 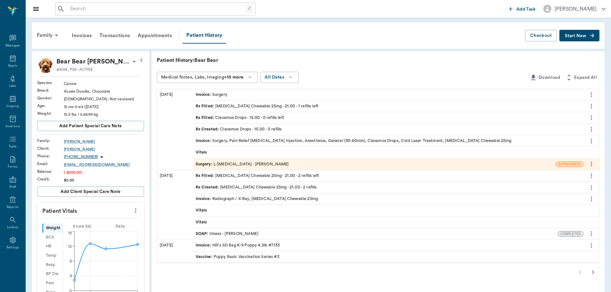 What do you see at coordinates (203, 234) in the screenshot?
I see `span: SOAP :` at bounding box center [203, 234].